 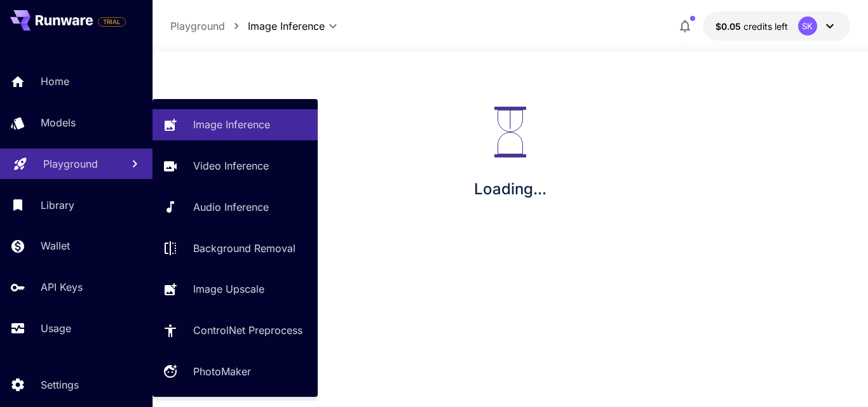 I want to click on button: $0.05, so click(x=777, y=26).